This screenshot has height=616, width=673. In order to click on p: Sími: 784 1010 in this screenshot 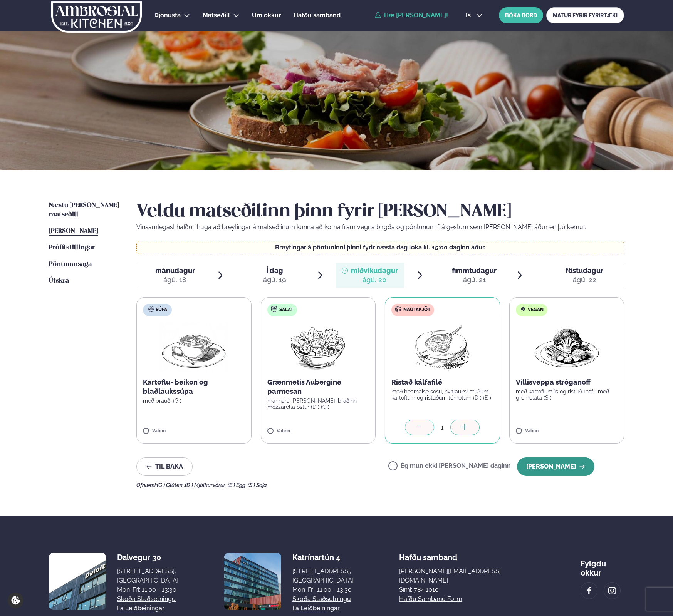, I will do `click(467, 590)`.